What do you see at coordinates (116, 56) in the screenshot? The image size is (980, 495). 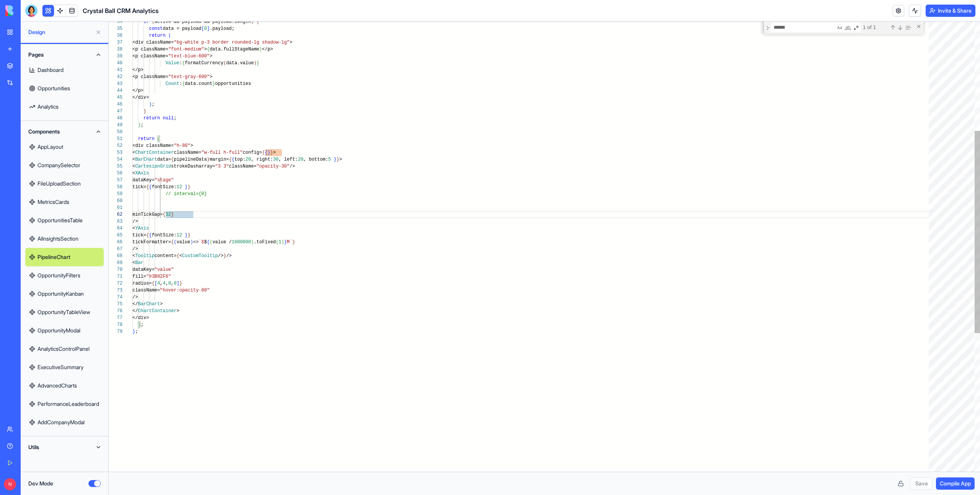 I see `div: 39` at bounding box center [116, 56].